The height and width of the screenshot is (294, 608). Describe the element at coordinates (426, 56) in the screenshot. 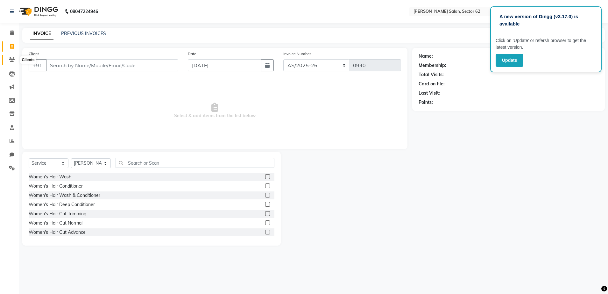

I see `div: Name:` at that location.